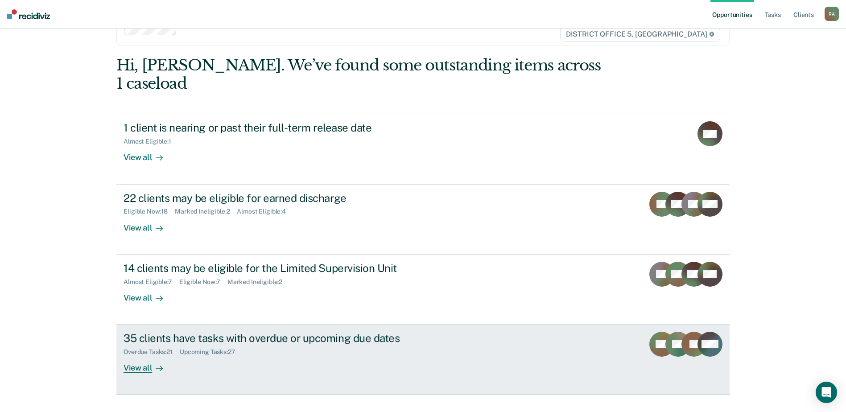 This screenshot has height=412, width=846. Describe the element at coordinates (832, 14) in the screenshot. I see `div: R A` at that location.